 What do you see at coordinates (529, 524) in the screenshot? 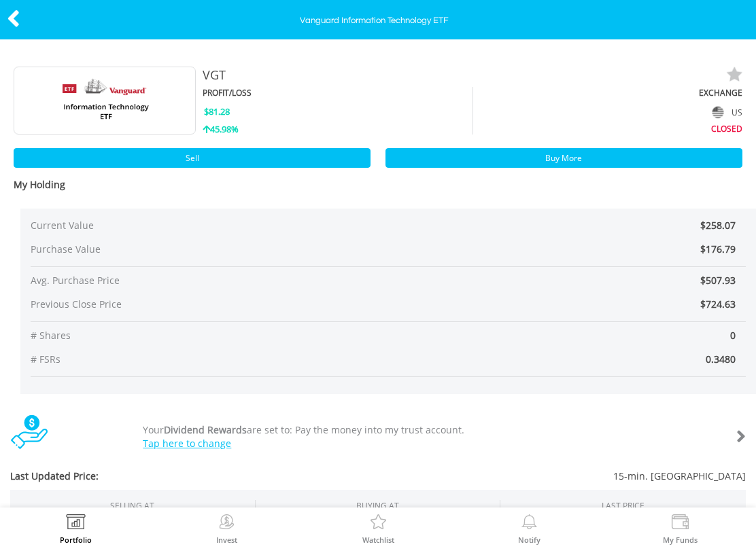
I see `img: View Notifications` at bounding box center [529, 524].